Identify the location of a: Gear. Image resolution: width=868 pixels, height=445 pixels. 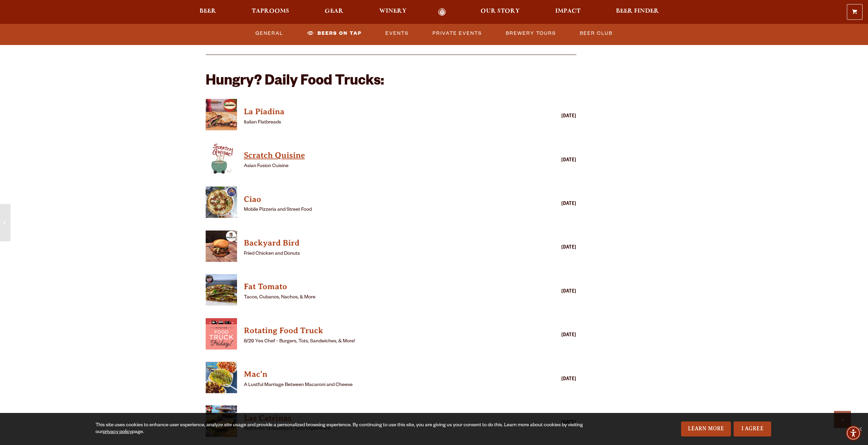
(334, 12).